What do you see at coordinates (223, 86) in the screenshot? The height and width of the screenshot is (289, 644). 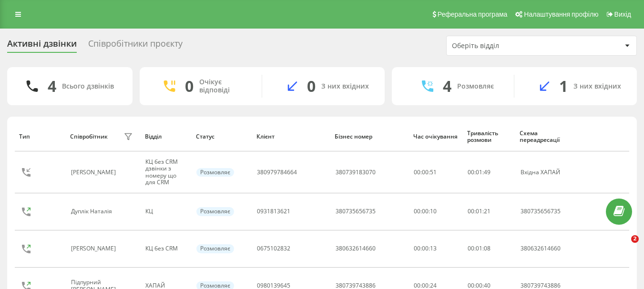 I see `div: Очікує відповіді` at bounding box center [223, 86].